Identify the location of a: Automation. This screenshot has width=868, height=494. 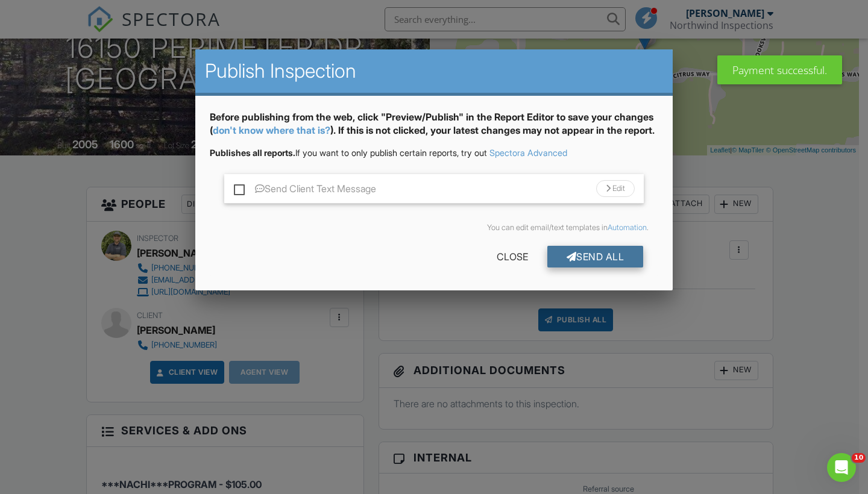
(627, 227).